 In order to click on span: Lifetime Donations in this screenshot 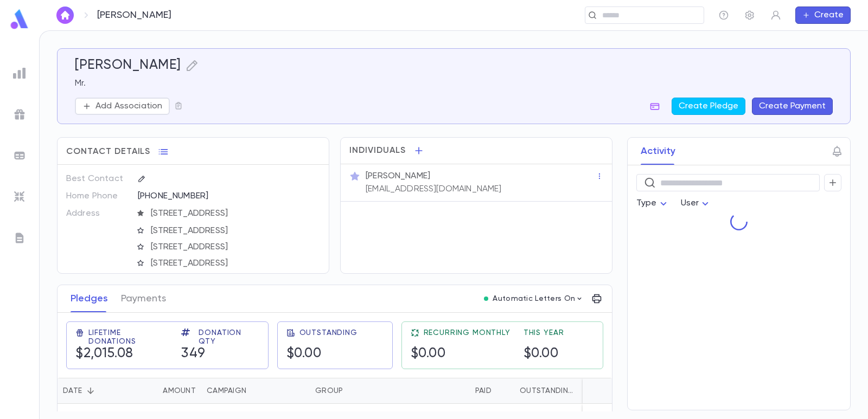, I will do `click(128, 337)`.